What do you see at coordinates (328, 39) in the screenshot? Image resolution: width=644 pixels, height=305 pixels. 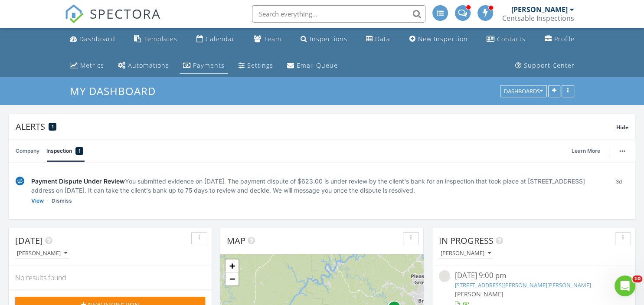 I see `div: Inspections` at bounding box center [328, 39].